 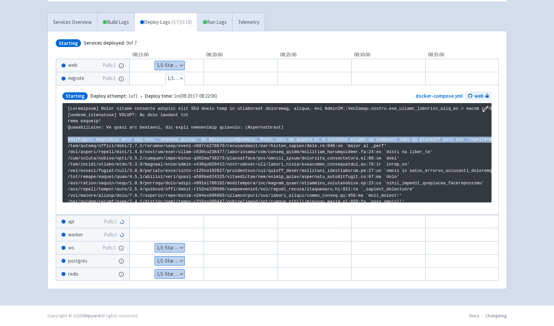 I want to click on div: 08:30:00, so click(x=388, y=55).